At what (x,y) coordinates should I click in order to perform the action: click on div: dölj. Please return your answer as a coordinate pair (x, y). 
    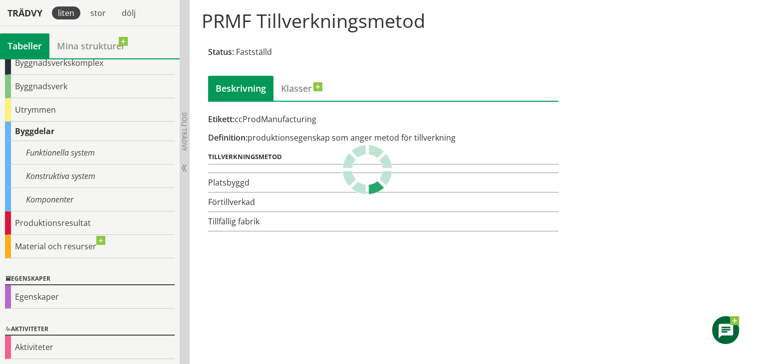
    Looking at the image, I should click on (129, 13).